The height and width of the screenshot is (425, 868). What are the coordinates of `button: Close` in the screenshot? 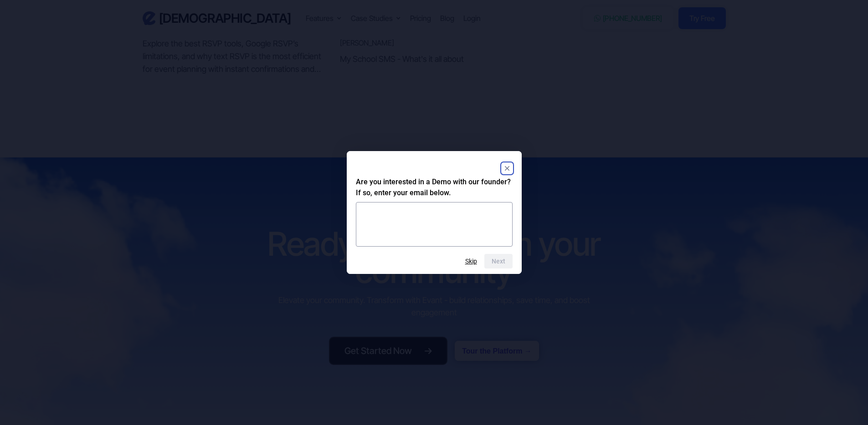 It's located at (507, 168).